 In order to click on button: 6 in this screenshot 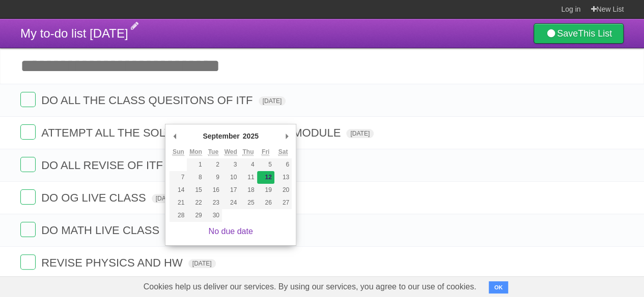, I will do `click(283, 165)`.